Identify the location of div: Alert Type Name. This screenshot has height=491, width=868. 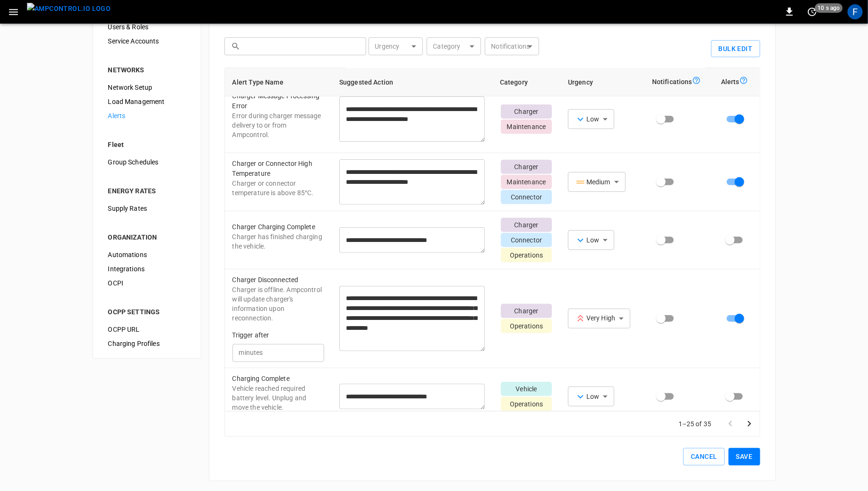
(278, 82).